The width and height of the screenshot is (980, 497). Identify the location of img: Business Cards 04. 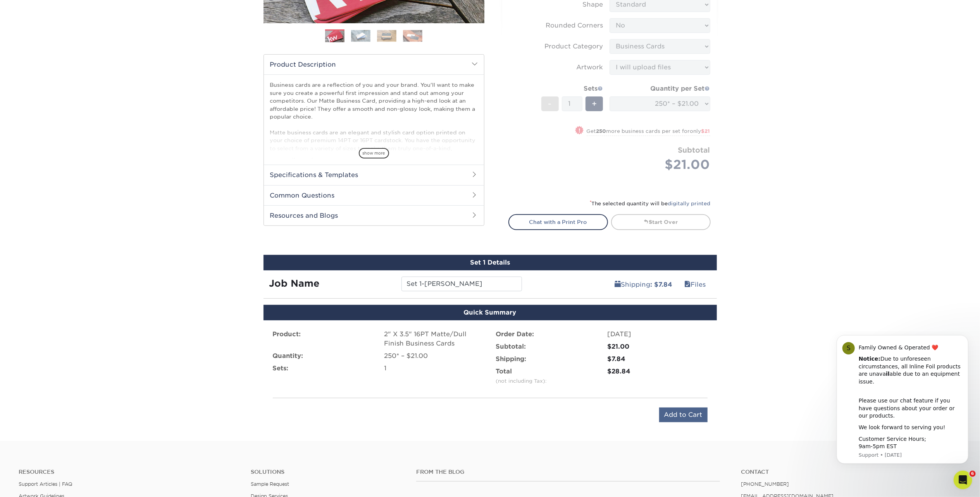
(413, 36).